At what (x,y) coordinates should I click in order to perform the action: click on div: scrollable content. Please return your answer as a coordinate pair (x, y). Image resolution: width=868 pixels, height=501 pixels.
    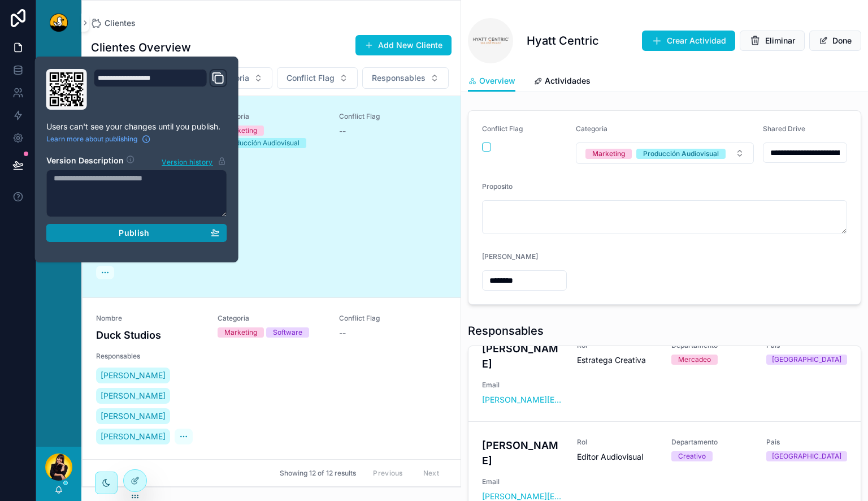
    Looking at the image, I should click on (58, 139).